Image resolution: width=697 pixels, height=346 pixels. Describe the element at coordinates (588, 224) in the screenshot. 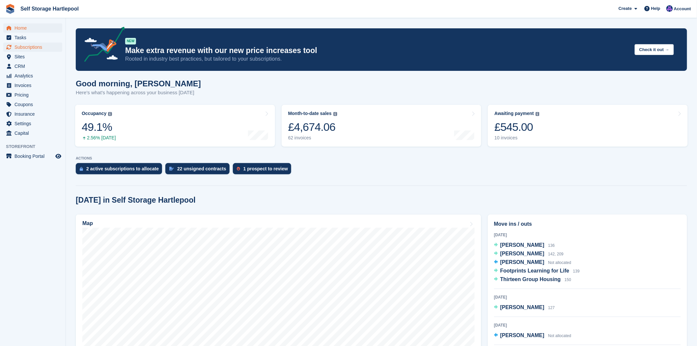

I see `h2: Move ins / outs` at that location.